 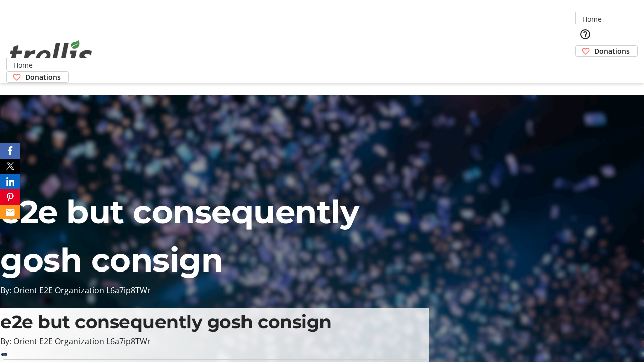 I want to click on button: Cart, so click(x=585, y=67).